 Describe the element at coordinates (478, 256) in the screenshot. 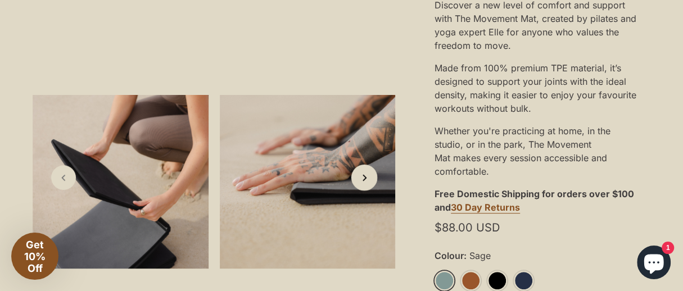

I see `span: Sage` at that location.